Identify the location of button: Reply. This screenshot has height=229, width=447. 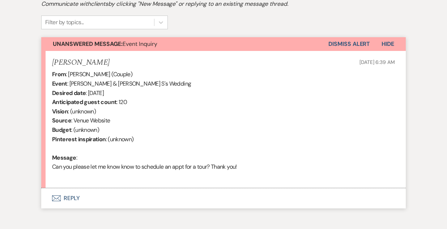
(224, 199).